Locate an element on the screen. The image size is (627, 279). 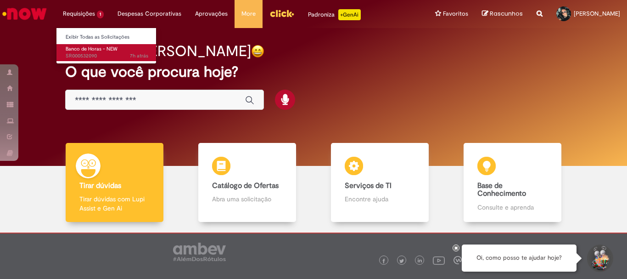
a: Serviços de TI Encontre ajuda is located at coordinates (380, 182).